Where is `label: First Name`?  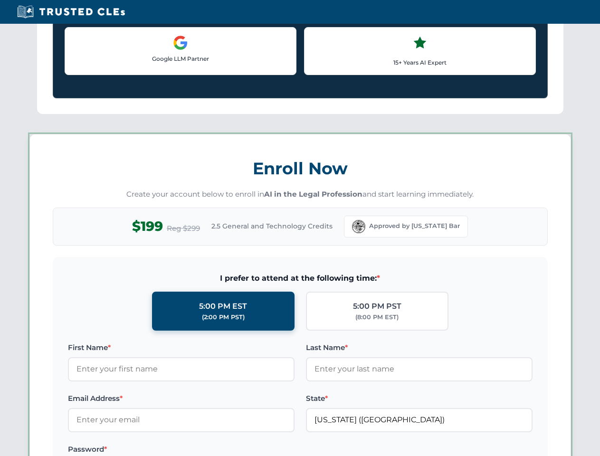
label: First Name is located at coordinates (181, 348).